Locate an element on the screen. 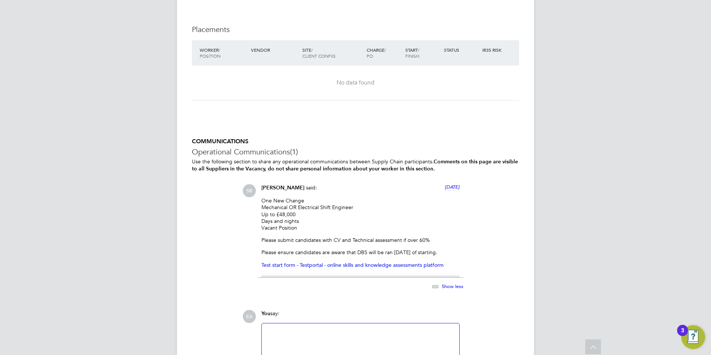 The image size is (711, 355). span: / Finish is located at coordinates (412, 53).